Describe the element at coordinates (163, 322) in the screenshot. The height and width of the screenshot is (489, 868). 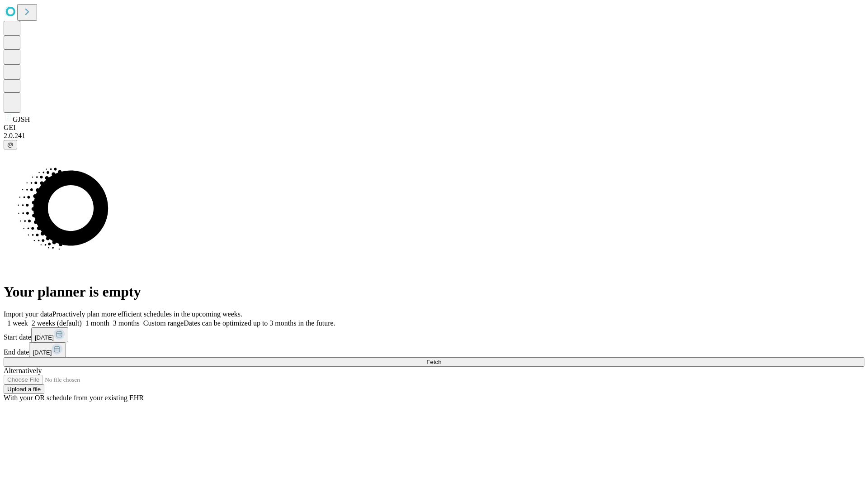
I see `span: Custom range` at that location.